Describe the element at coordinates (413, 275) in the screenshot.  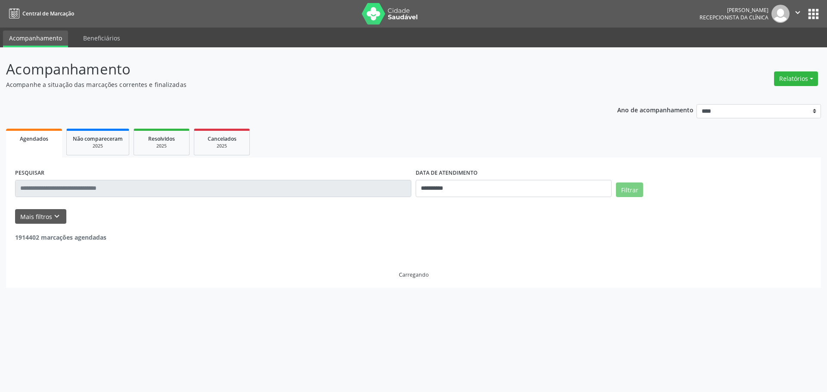
I see `div: Carregando` at that location.